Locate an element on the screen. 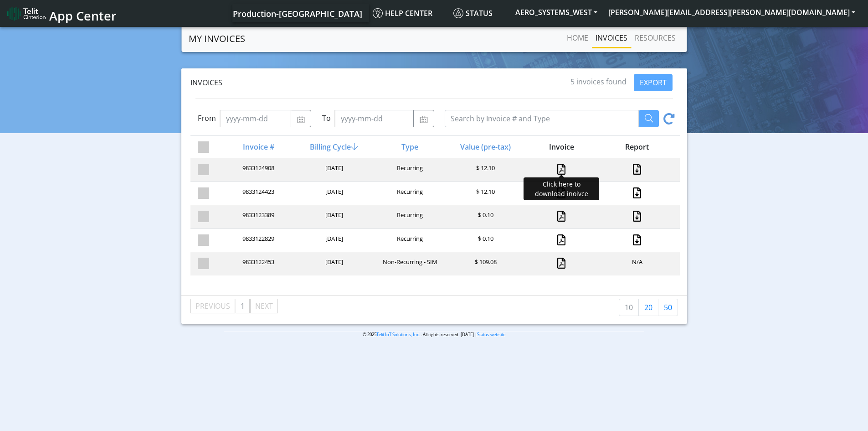  a: RESOURCES is located at coordinates (655, 38).